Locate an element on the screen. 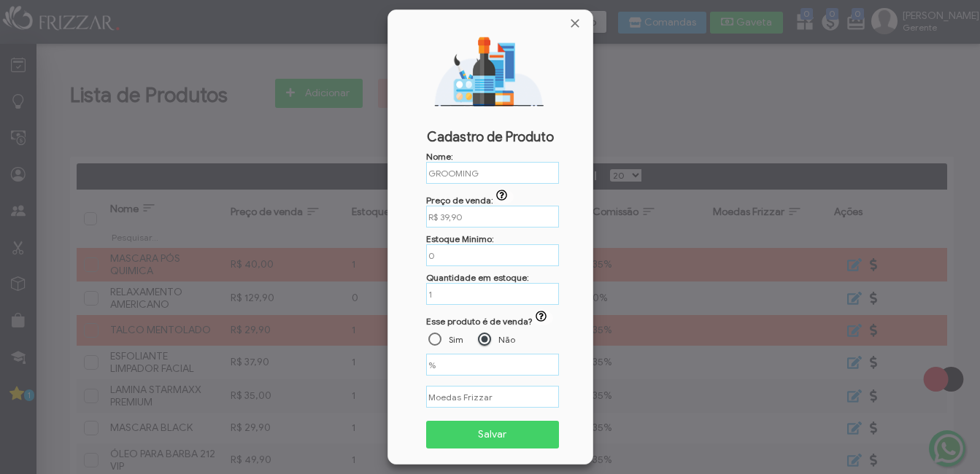  input: Você receberá um aviso quando o seu estoque atingir o estoque mínimo. is located at coordinates (492, 255).